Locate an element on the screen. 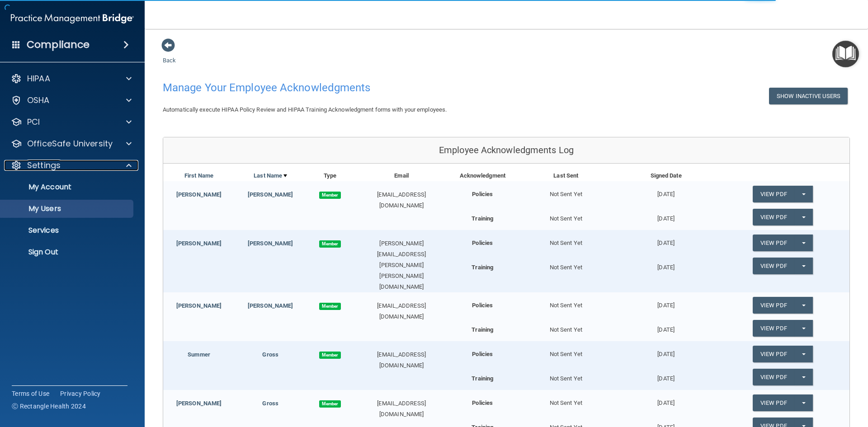 Image resolution: width=868 pixels, height=427 pixels. p: Settings is located at coordinates (44, 166).